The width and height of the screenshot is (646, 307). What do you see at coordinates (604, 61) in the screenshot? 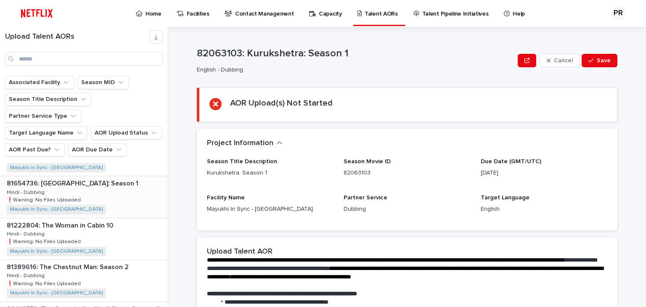
I see `span: Save` at bounding box center [604, 61].